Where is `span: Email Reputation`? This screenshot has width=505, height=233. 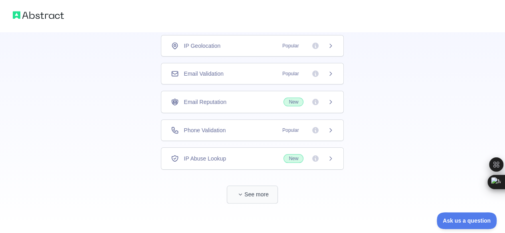 span: Email Reputation is located at coordinates (205, 102).